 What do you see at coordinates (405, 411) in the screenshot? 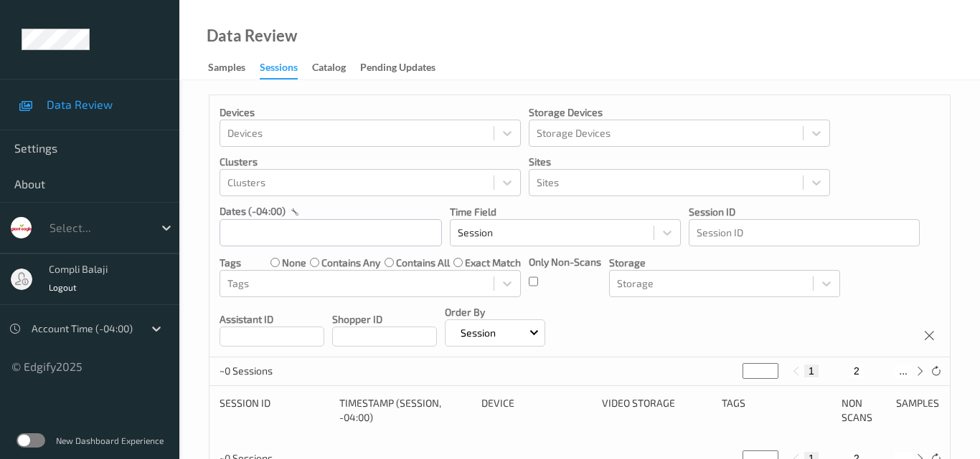
I see `div: Timestamp (Session, -04:00)` at bounding box center [405, 411].